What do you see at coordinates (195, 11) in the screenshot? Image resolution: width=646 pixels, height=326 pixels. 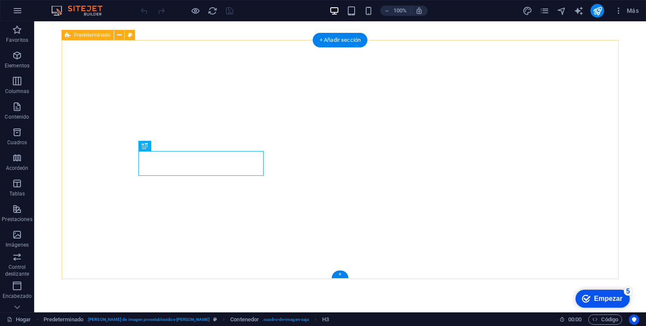 I see `button: Haz clic para salir del modo de previsualización y seguir editando` at bounding box center [195, 11].